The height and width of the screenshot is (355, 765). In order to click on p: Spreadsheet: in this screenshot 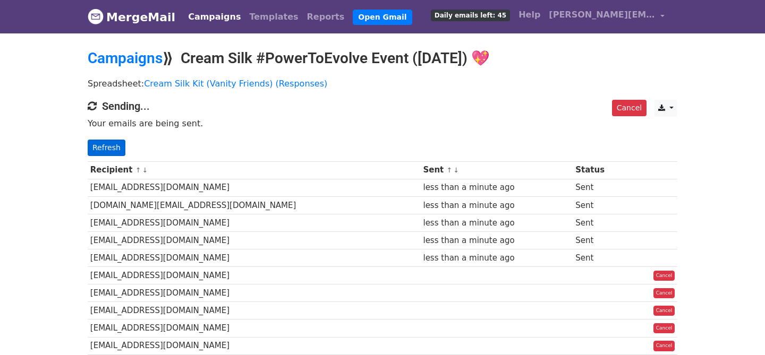, I will do `click(382, 83)`.